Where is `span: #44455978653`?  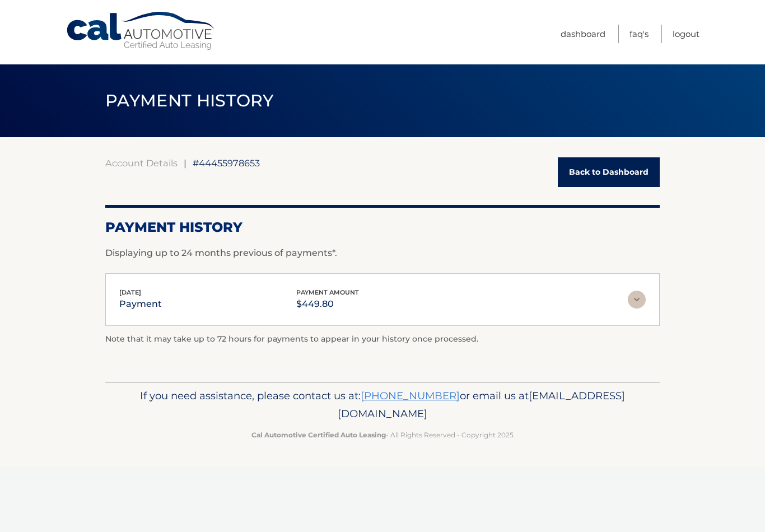
span: #44455978653 is located at coordinates (226, 163).